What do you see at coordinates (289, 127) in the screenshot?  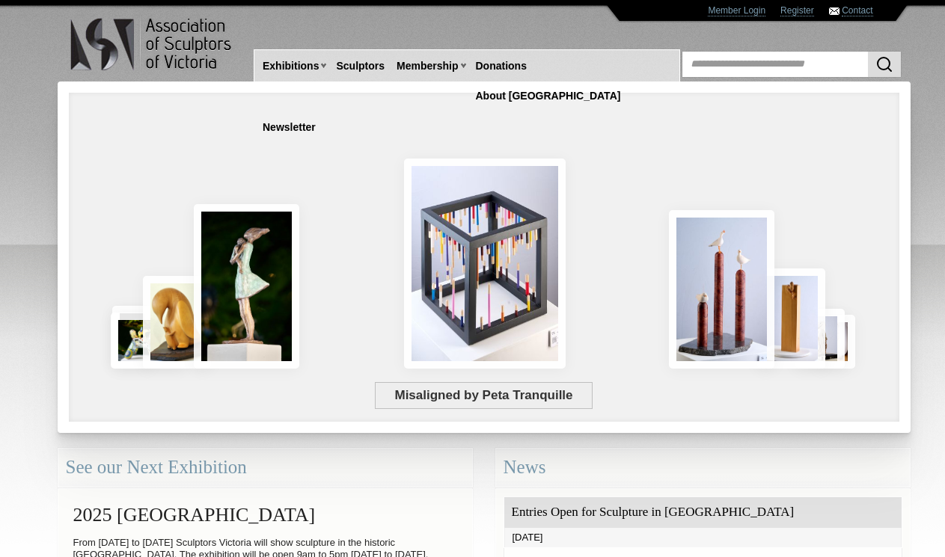 I see `a: Newsletter` at bounding box center [289, 127].